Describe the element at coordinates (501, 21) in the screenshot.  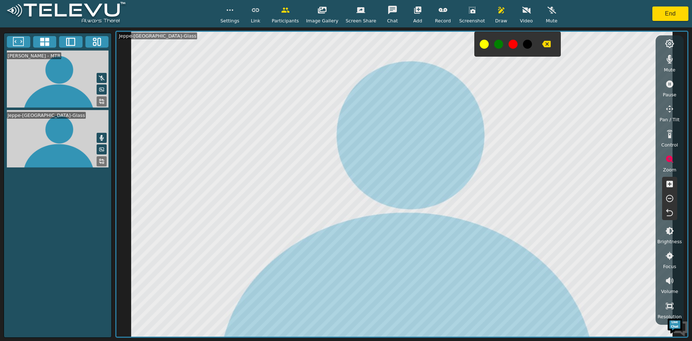
I see `span: Draw` at that location.